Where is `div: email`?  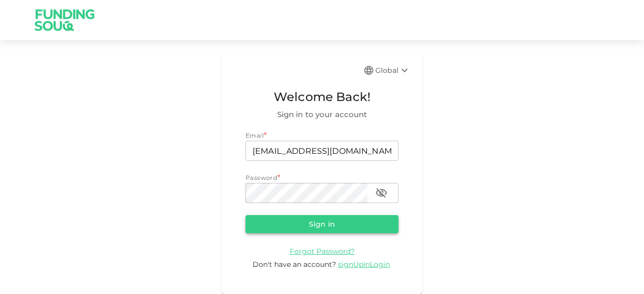 div: email is located at coordinates (322, 151).